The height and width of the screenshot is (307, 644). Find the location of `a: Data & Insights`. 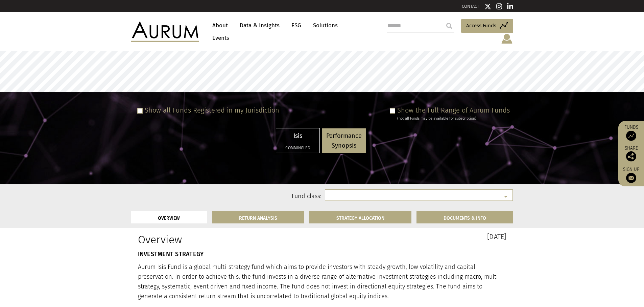

a: Data & Insights is located at coordinates (260, 25).